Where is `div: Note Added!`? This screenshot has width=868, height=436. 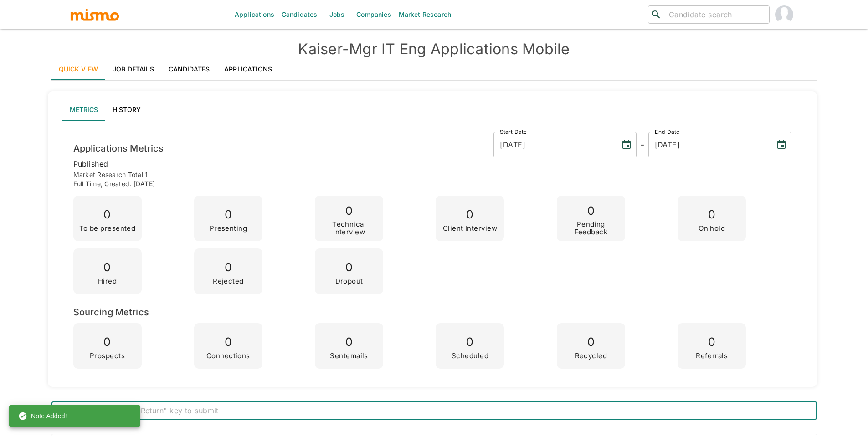 div: Note Added! is located at coordinates (42, 416).